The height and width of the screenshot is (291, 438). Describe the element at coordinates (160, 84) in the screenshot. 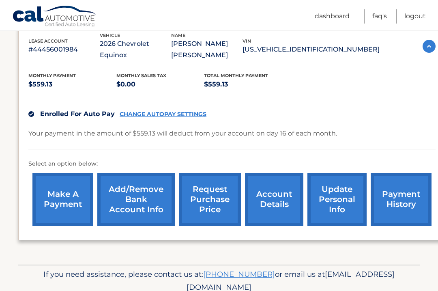

I see `p: $0.00` at that location.